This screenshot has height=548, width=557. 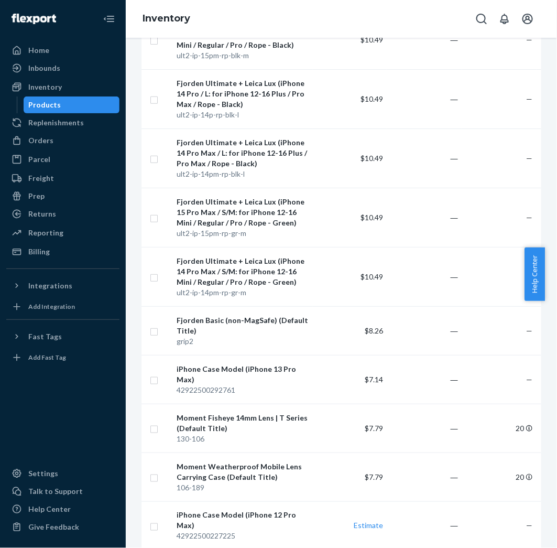 What do you see at coordinates (242, 153) in the screenshot?
I see `div: Fjorden Ultimate + Leica Lux (iPhone 14 Pro Max / L: for iPhone 12-16 Plus / Pro Max / Rope - Black)` at bounding box center [242, 153].